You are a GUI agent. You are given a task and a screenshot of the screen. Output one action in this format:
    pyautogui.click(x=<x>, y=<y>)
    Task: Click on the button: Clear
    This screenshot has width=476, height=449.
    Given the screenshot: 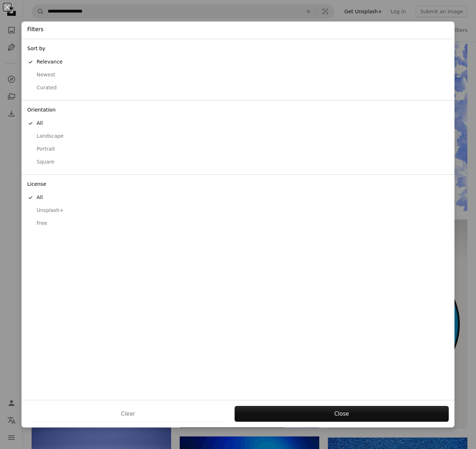 What is the action you would take?
    pyautogui.click(x=129, y=414)
    